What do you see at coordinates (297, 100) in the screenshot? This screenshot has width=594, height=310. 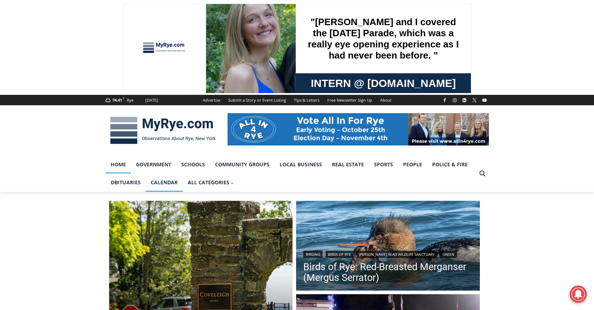 I see `nav: Secondary Navigation` at bounding box center [297, 100].